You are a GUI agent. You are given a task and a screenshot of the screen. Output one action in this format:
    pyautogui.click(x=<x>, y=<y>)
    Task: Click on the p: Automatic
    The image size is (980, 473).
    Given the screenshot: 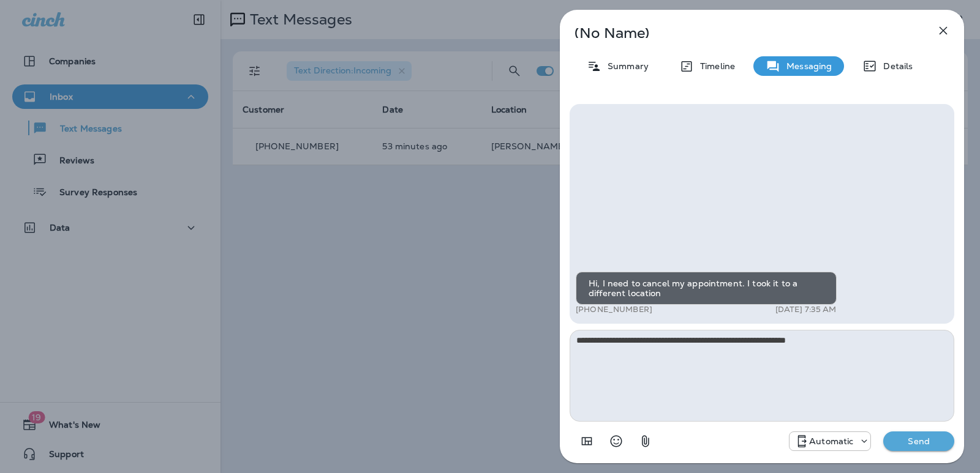 What is the action you would take?
    pyautogui.click(x=831, y=441)
    